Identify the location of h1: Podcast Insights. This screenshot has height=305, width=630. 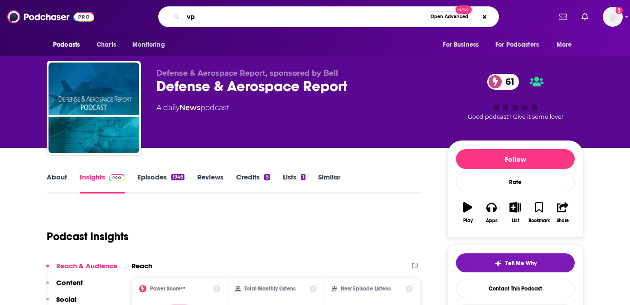
(87, 237).